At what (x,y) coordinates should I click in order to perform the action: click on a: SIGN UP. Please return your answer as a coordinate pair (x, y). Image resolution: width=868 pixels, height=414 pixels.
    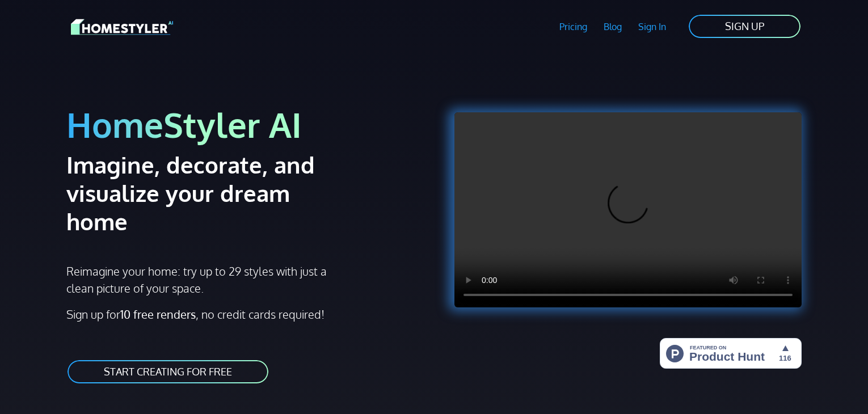
    Looking at the image, I should click on (744, 26).